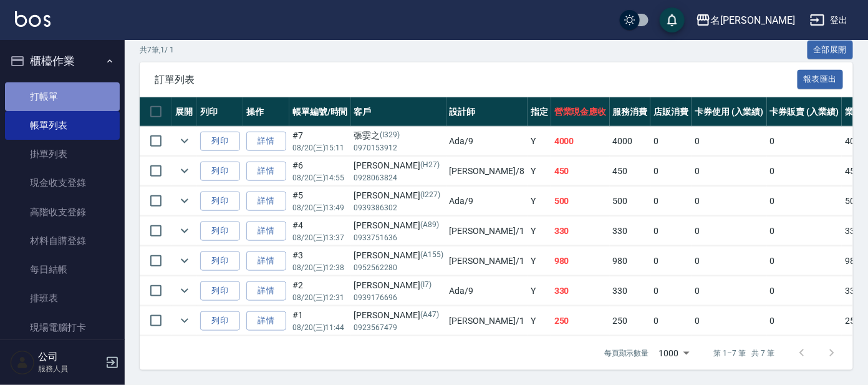 The image size is (868, 385). I want to click on p: 0933751636, so click(399, 238).